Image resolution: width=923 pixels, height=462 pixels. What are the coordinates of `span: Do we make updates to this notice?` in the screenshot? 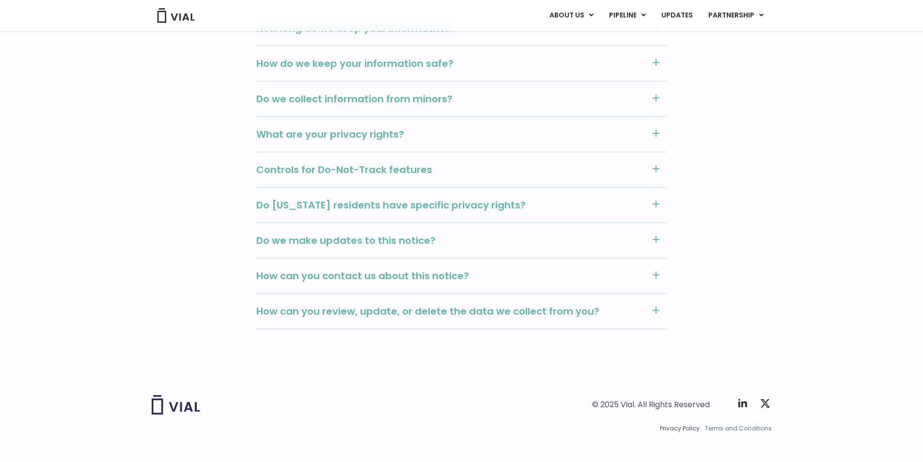 It's located at (451, 240).